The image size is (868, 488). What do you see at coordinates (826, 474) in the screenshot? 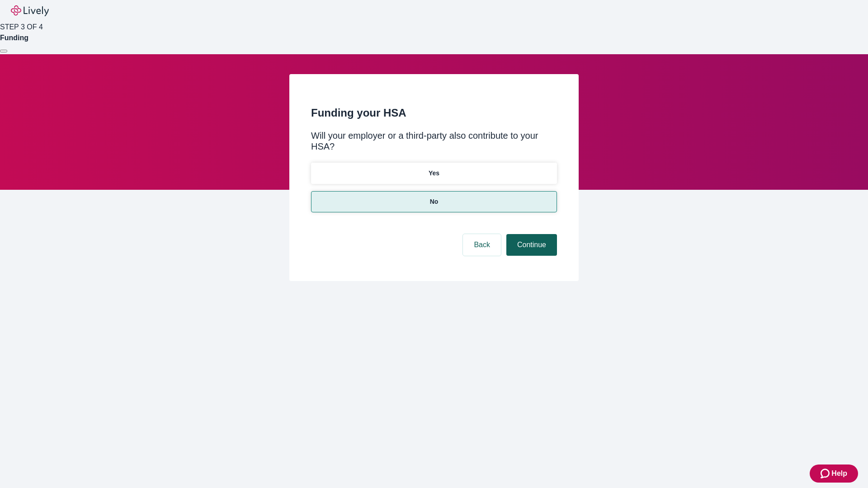
I see `svg: Zendesk support icon` at bounding box center [826, 474].